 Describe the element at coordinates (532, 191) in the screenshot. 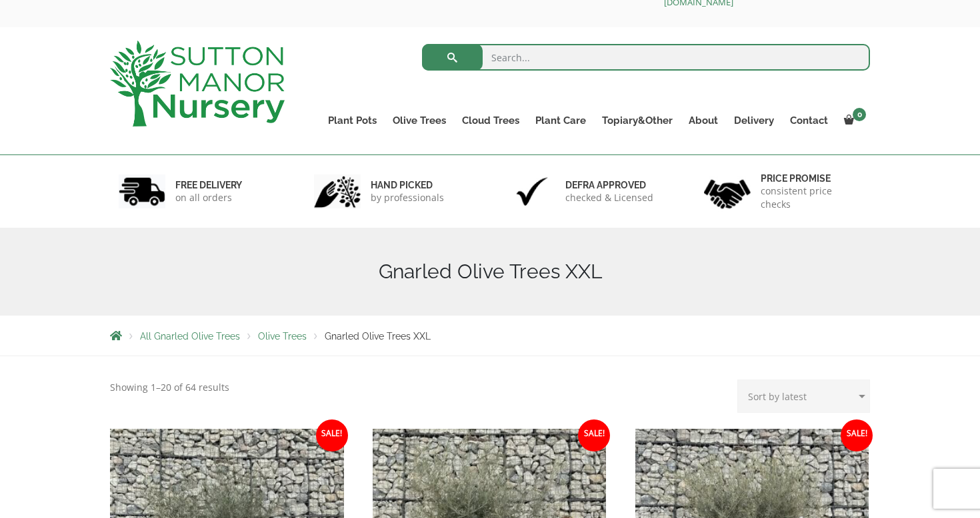

I see `img: 3.jpg` at that location.